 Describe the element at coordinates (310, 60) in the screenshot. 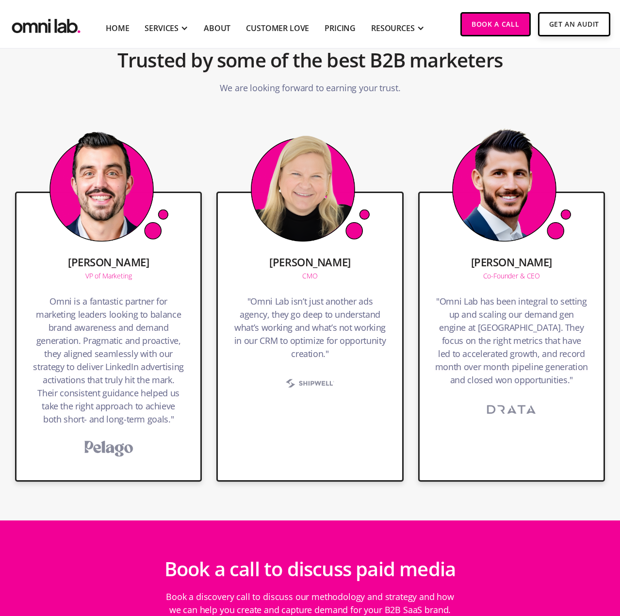

I see `h2: Trusted by some of the best B2B marketers` at that location.